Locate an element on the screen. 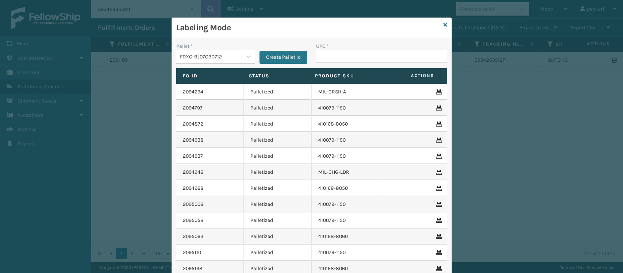 The width and height of the screenshot is (623, 273). td: 410168-8060 is located at coordinates (345, 236).